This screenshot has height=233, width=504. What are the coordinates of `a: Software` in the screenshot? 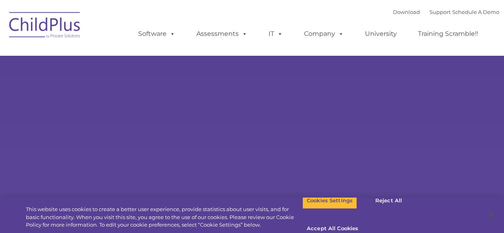 It's located at (157, 34).